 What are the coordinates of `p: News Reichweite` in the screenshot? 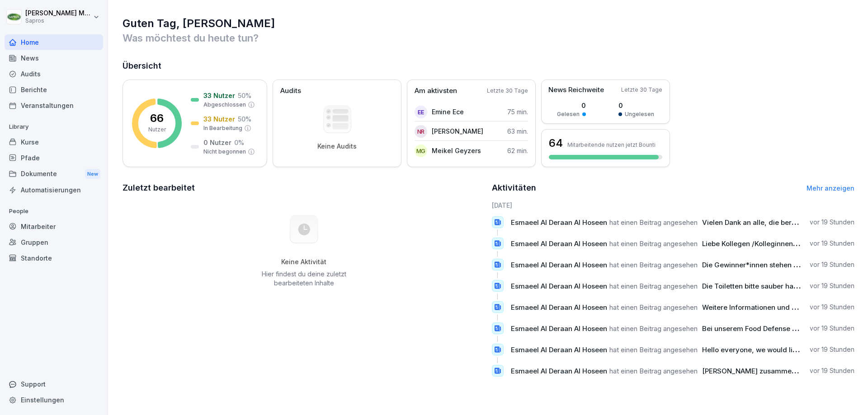 It's located at (576, 90).